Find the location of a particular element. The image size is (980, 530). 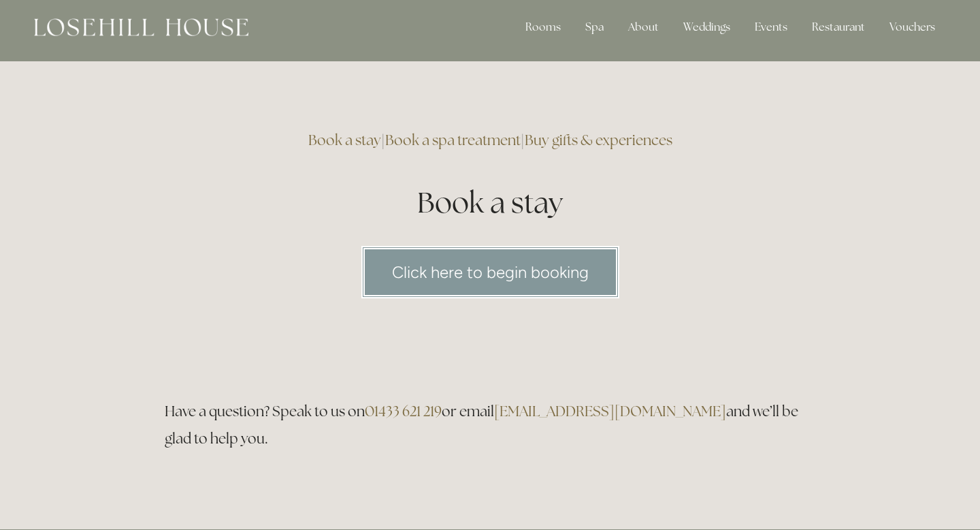

a: Book a stay is located at coordinates (345, 139).